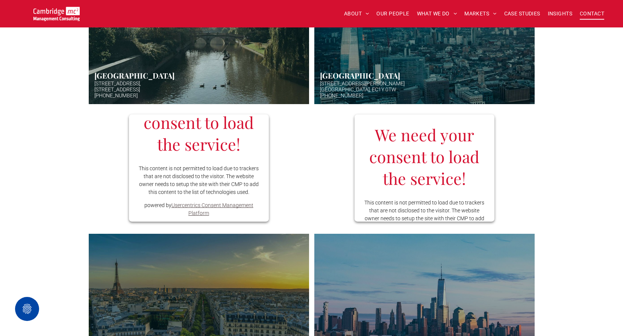  Describe the element at coordinates (392, 14) in the screenshot. I see `a: OUR PEOPLE` at that location.